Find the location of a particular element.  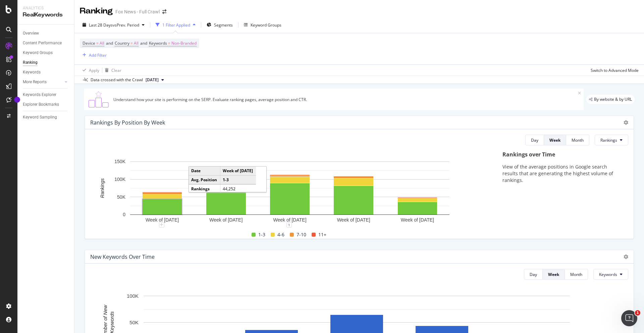

div: Analytics is located at coordinates (45, 8).